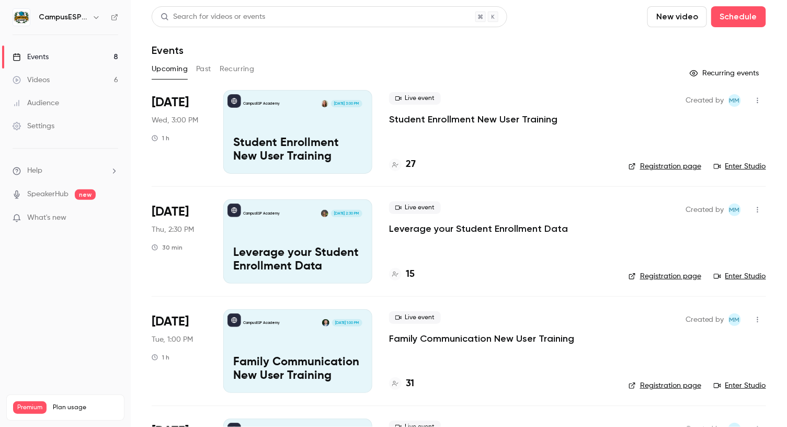  Describe the element at coordinates (725, 73) in the screenshot. I see `button: Recurring events` at that location.